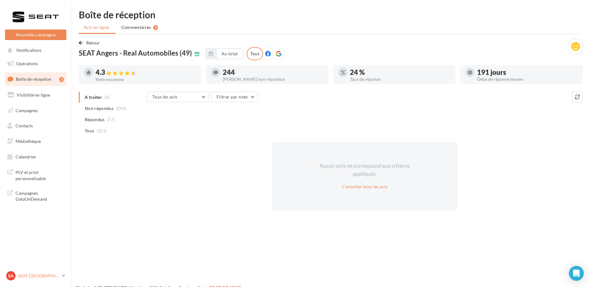 The height and width of the screenshot is (287, 590). Describe the element at coordinates (146, 79) in the screenshot. I see `div: Note moyenne` at that location.